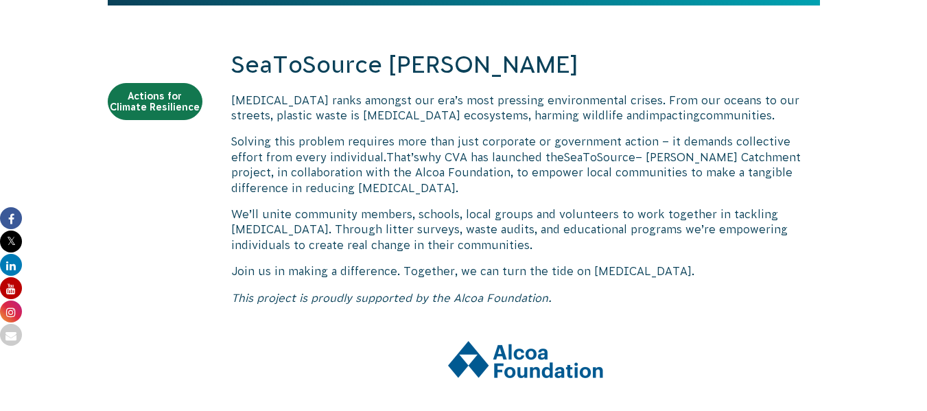 The image size is (927, 411). What do you see at coordinates (391, 298) in the screenshot?
I see `span: This project is proudly supported by the Alcoa Foundation.` at bounding box center [391, 298].